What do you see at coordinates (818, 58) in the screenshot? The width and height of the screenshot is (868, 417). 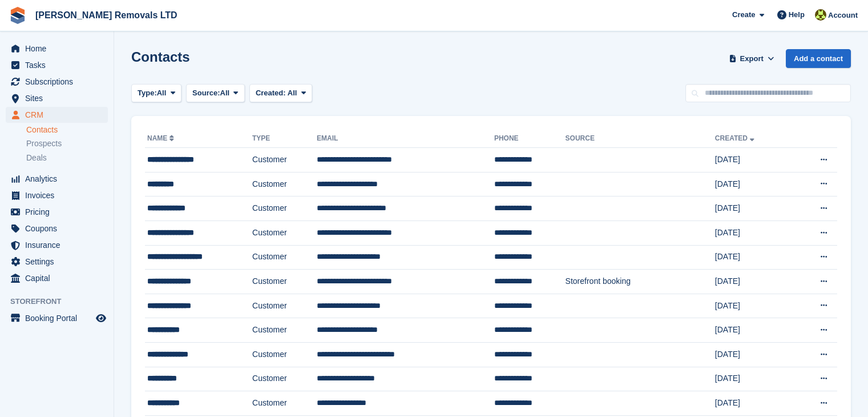 I see `a: Add a contact` at bounding box center [818, 58].